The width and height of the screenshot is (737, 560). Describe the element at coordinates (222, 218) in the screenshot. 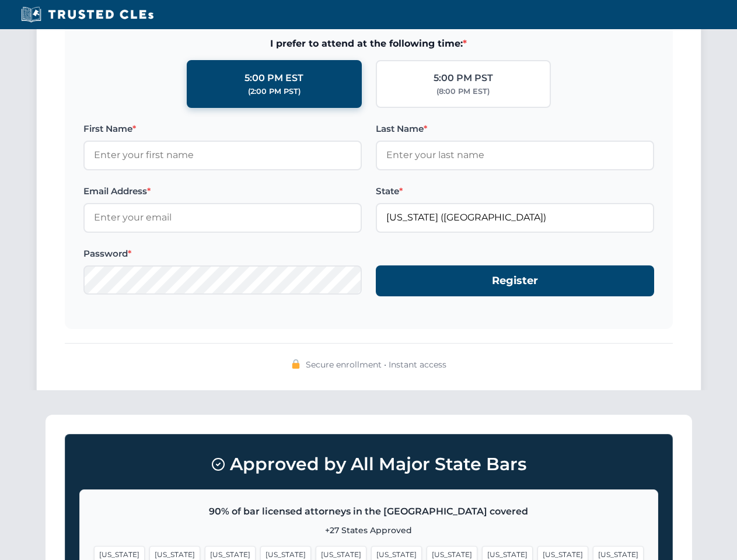

I see `input: Enter your email` at that location.